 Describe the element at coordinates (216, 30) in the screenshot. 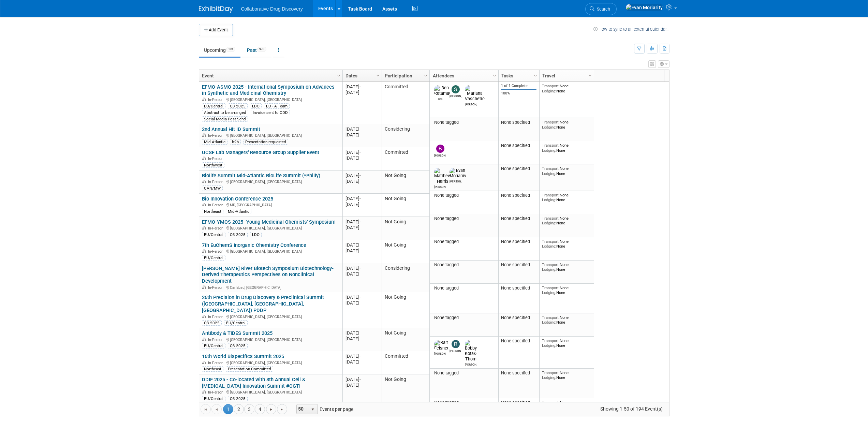

I see `button: Add Event` at that location.